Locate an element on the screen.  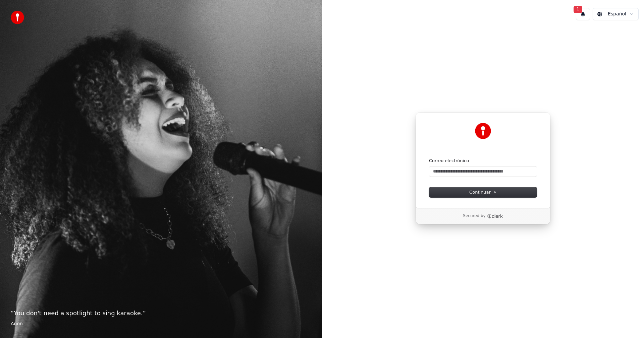
label: Correo electrónico is located at coordinates (449, 161).